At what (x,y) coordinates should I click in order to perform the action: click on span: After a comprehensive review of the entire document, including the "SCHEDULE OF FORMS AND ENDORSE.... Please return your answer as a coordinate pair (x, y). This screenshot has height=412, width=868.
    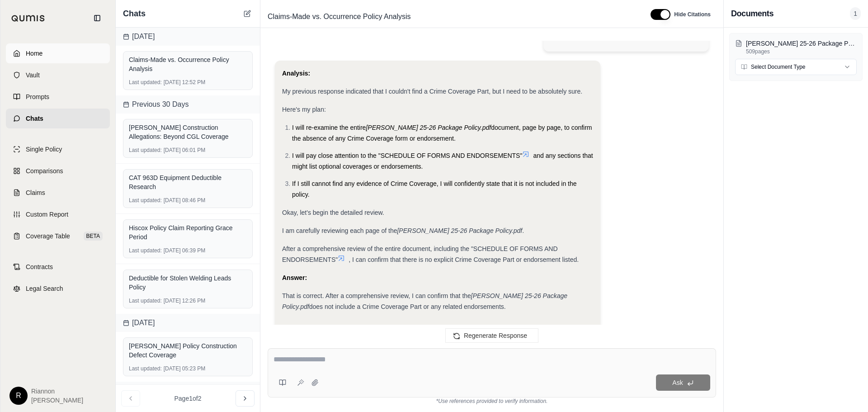
    Looking at the image, I should click on (420, 254).